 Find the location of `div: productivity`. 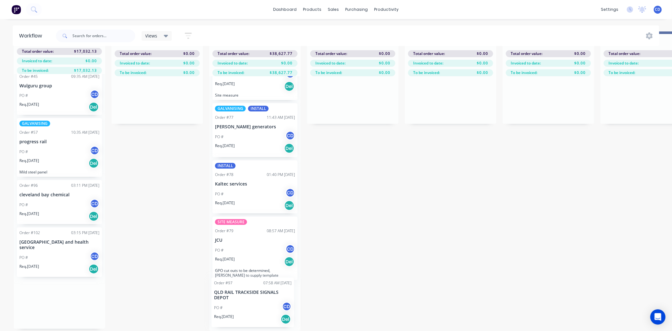

div: productivity is located at coordinates (387, 10).